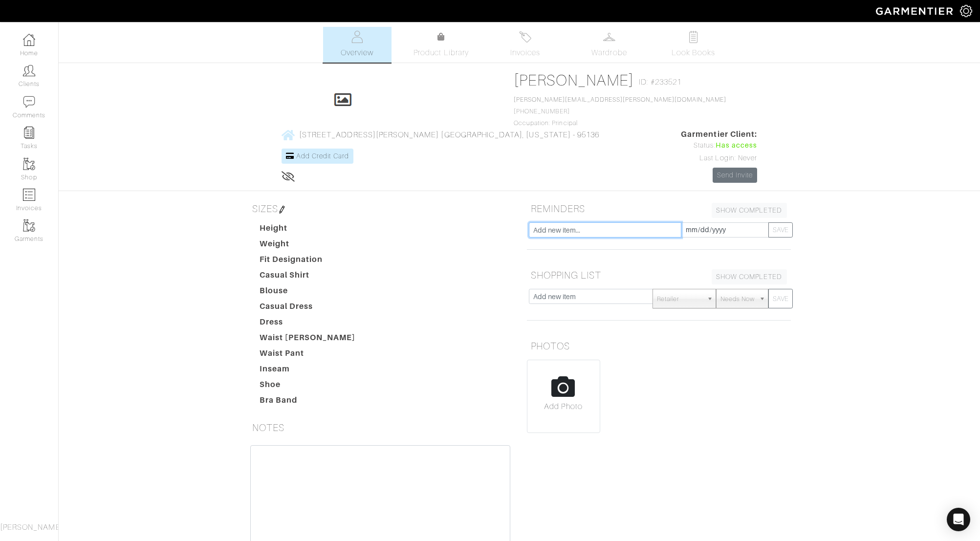 Image resolution: width=980 pixels, height=541 pixels. Describe the element at coordinates (308, 293) in the screenshot. I see `dt: Blouse` at that location.